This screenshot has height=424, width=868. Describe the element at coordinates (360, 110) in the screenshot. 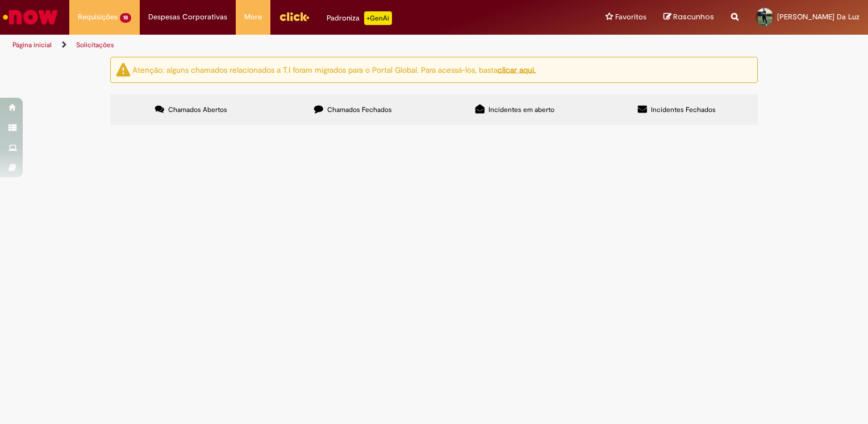

I see `span: Chamados Fechados` at that location.